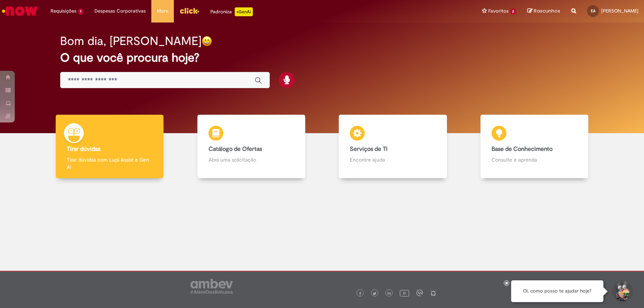  I want to click on button: Iniciar Conversa de Suporte, so click(622, 291).